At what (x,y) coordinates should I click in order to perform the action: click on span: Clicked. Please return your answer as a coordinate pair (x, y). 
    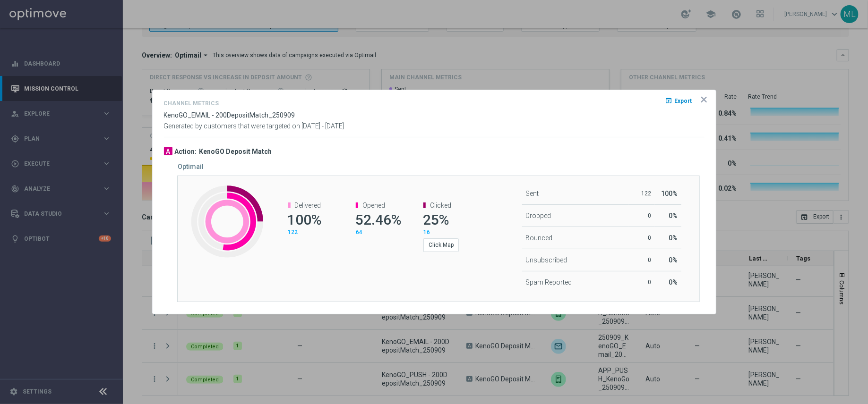
    Looking at the image, I should click on (440, 205).